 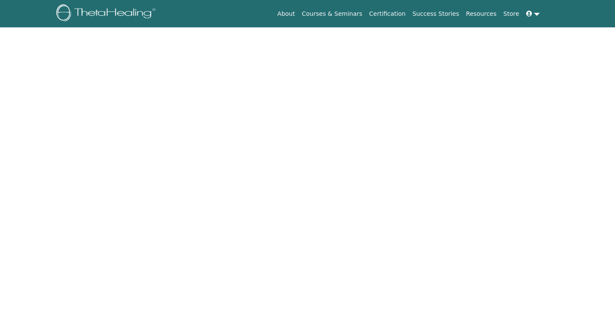 I want to click on img: logo.png, so click(x=107, y=14).